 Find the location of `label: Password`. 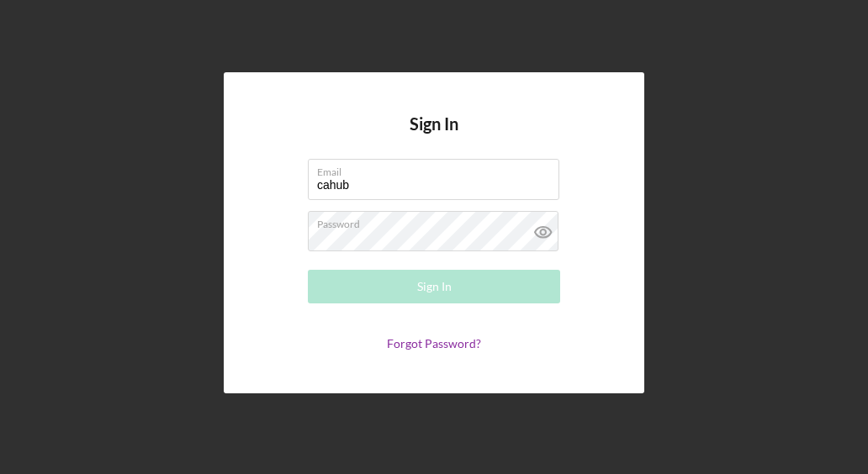

label: Password is located at coordinates (438, 221).